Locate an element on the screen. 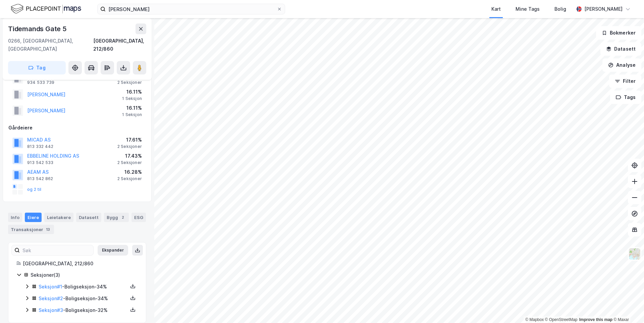  div: 2 is located at coordinates (123, 217).